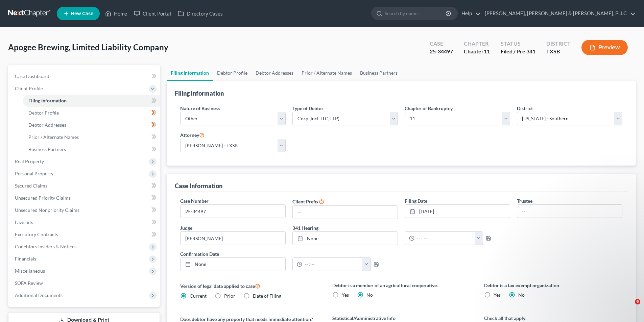 The height and width of the screenshot is (322, 644). I want to click on label: Case Number, so click(194, 200).